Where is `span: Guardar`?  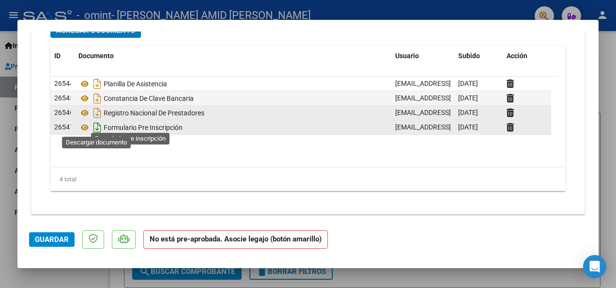
span: Guardar is located at coordinates (52, 239).